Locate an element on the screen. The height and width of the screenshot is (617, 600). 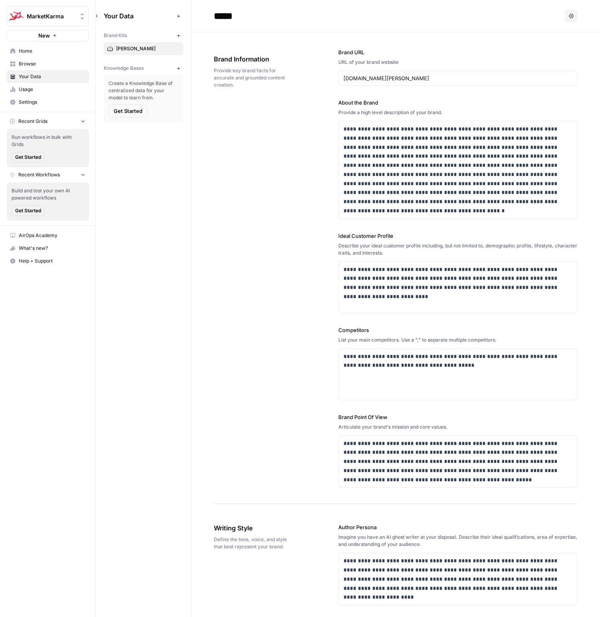
a: Your Data is located at coordinates (47, 77).